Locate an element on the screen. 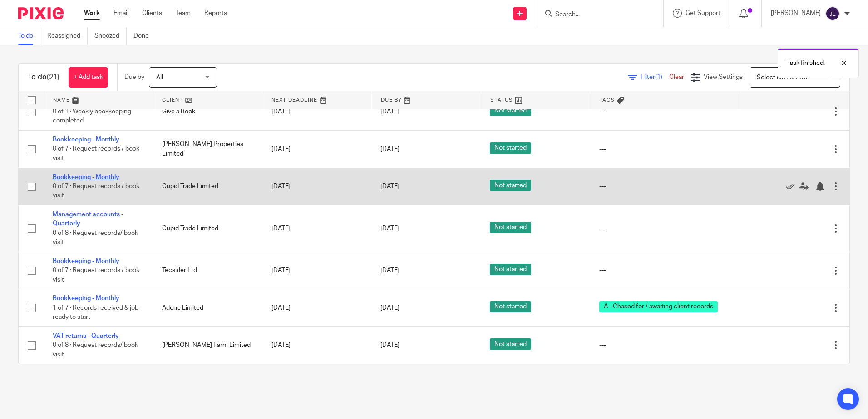 This screenshot has height=419, width=868. a: Work is located at coordinates (92, 13).